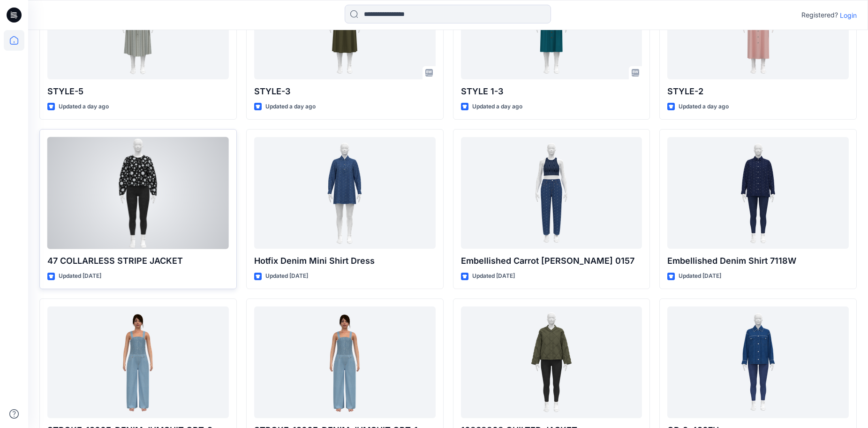 The image size is (868, 428). Describe the element at coordinates (552, 362) in the screenshot. I see `a: 10838808 QUILTED JACKET` at that location.